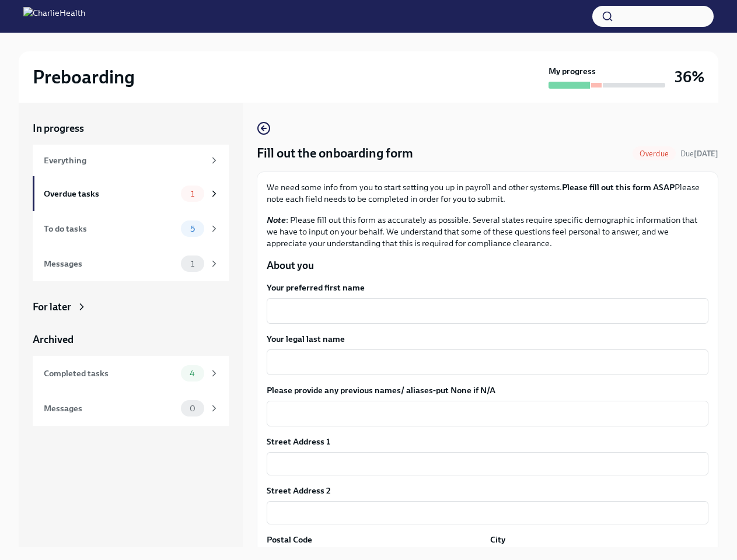  Describe the element at coordinates (572, 71) in the screenshot. I see `strong: My progress` at that location.